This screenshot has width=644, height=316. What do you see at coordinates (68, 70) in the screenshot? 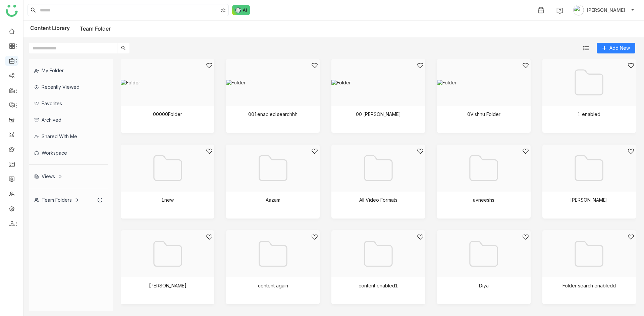
I see `div: My Folder` at bounding box center [68, 70].